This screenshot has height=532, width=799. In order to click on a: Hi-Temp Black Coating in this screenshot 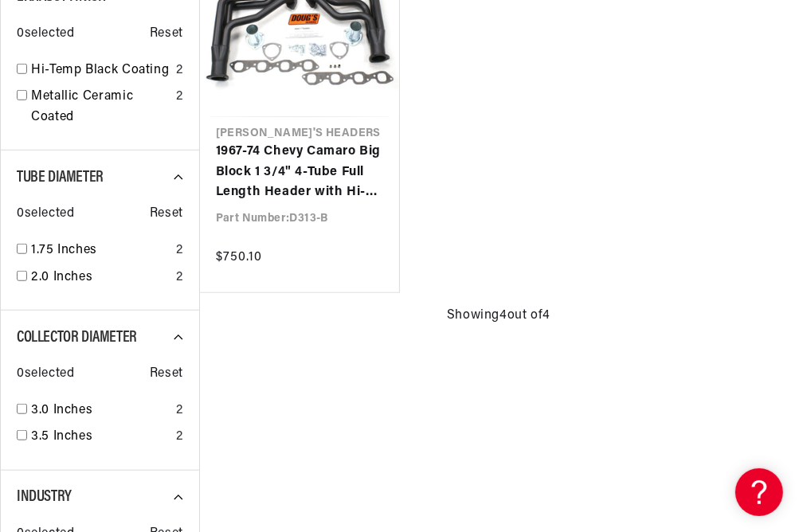, I will do `click(101, 71)`.